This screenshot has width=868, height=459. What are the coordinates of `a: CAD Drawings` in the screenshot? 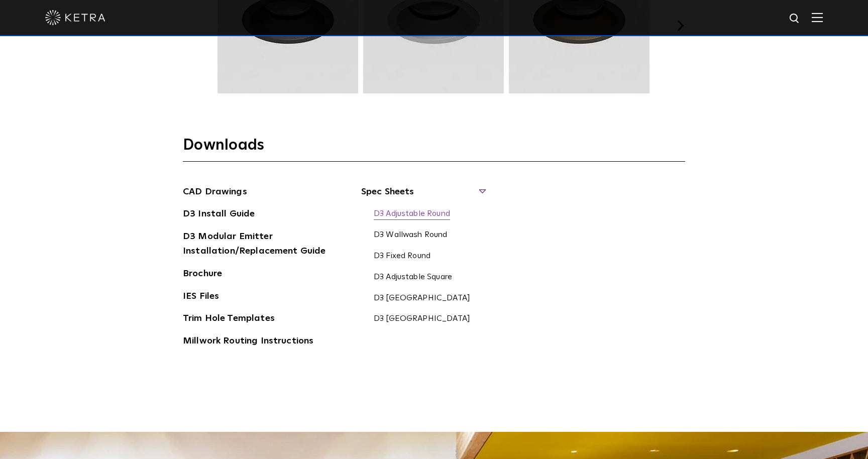 It's located at (215, 193).